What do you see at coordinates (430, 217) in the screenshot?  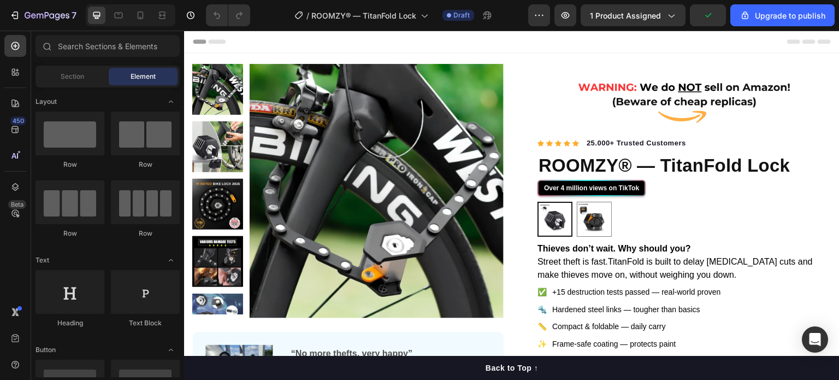 I see `strong: Thieves don’t wait. Why should you?` at bounding box center [430, 217].